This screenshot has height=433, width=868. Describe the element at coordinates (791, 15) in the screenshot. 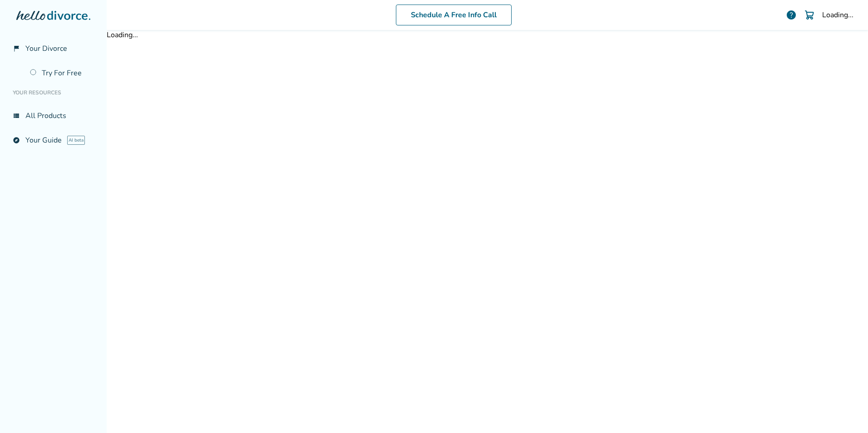

I see `span: help` at that location.